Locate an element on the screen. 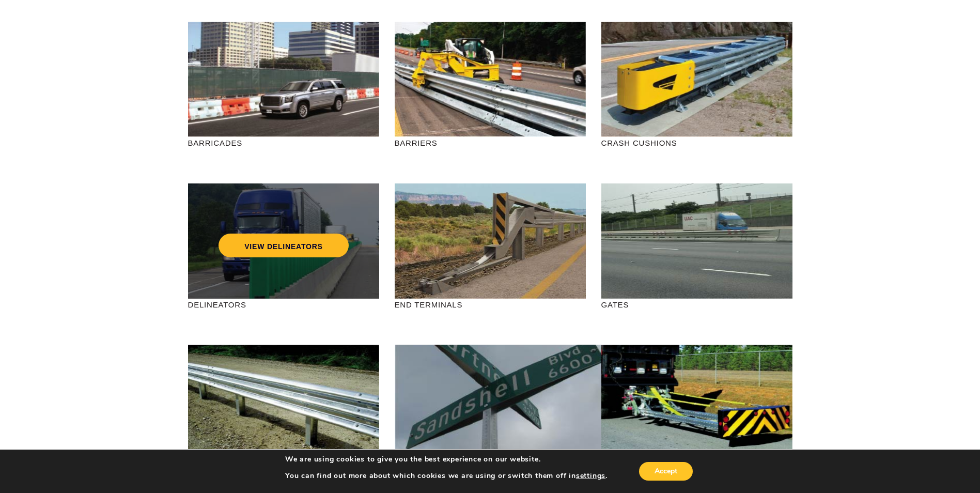 Image resolution: width=980 pixels, height=493 pixels. p: CRASH CUSHIONS is located at coordinates (697, 142).